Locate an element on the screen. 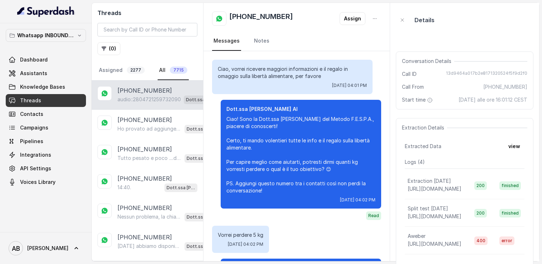 This screenshot has width=542, height=264. span: Extraction Details is located at coordinates (424, 128).